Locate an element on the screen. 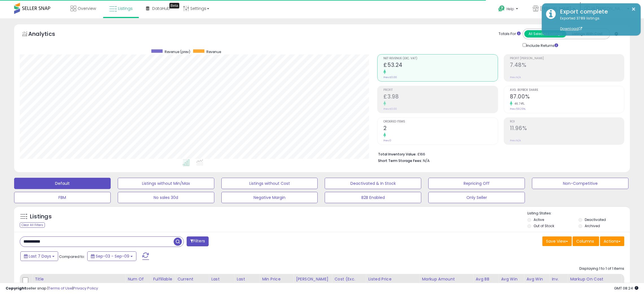 This screenshot has height=294, width=644. span: Avg. Buybox Share is located at coordinates (567, 90).